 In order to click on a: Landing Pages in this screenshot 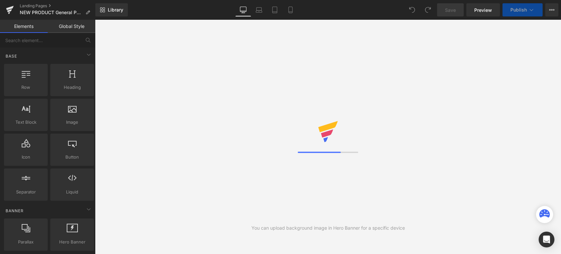, I will do `click(58, 6)`.